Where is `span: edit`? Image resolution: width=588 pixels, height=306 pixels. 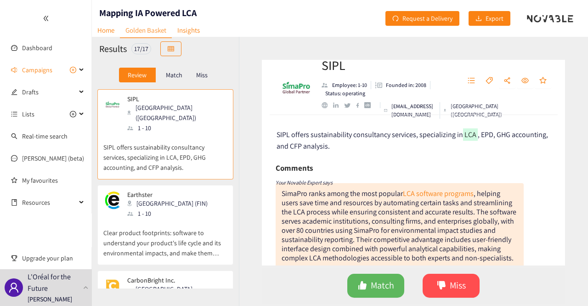
span: edit is located at coordinates (14, 92).